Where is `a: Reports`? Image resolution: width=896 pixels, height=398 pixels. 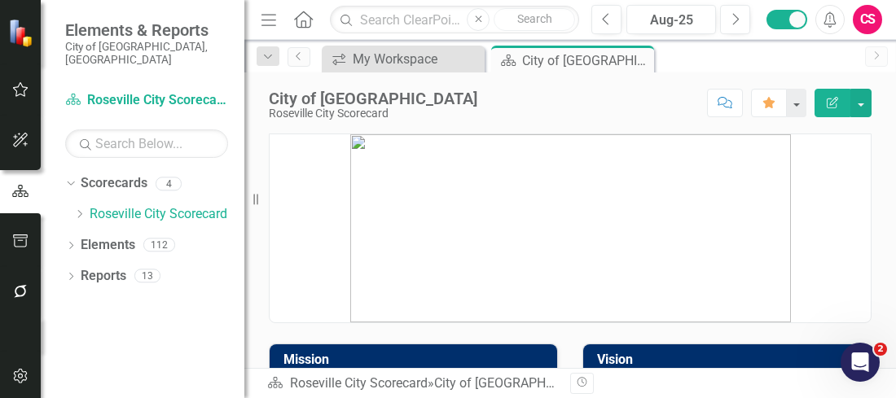
a: Reports is located at coordinates (103, 276).